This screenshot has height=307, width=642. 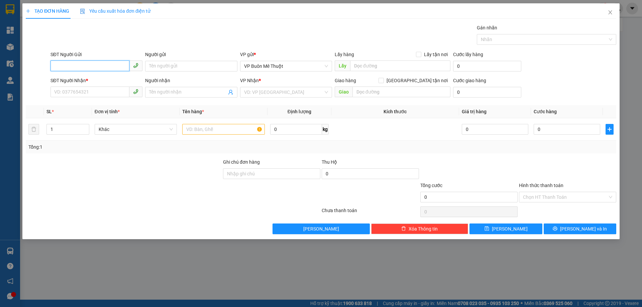 What do you see at coordinates (191, 81) in the screenshot?
I see `div: Người nhận` at bounding box center [191, 81].